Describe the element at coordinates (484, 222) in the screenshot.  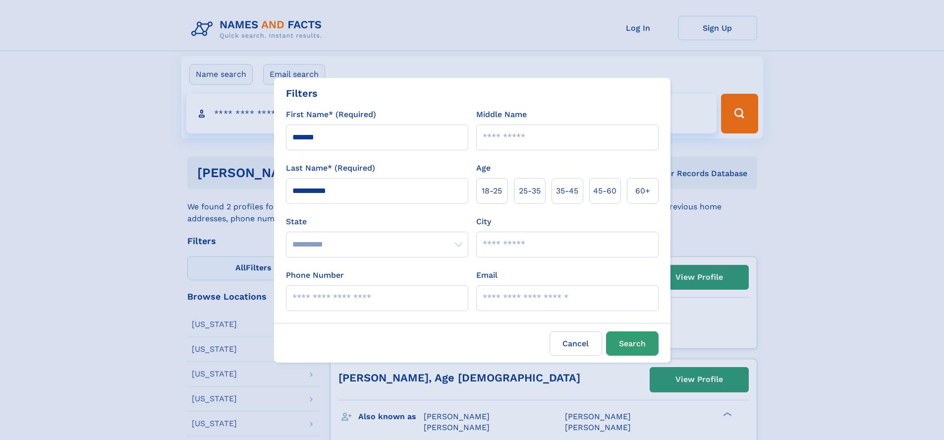
I see `label: City` at that location.